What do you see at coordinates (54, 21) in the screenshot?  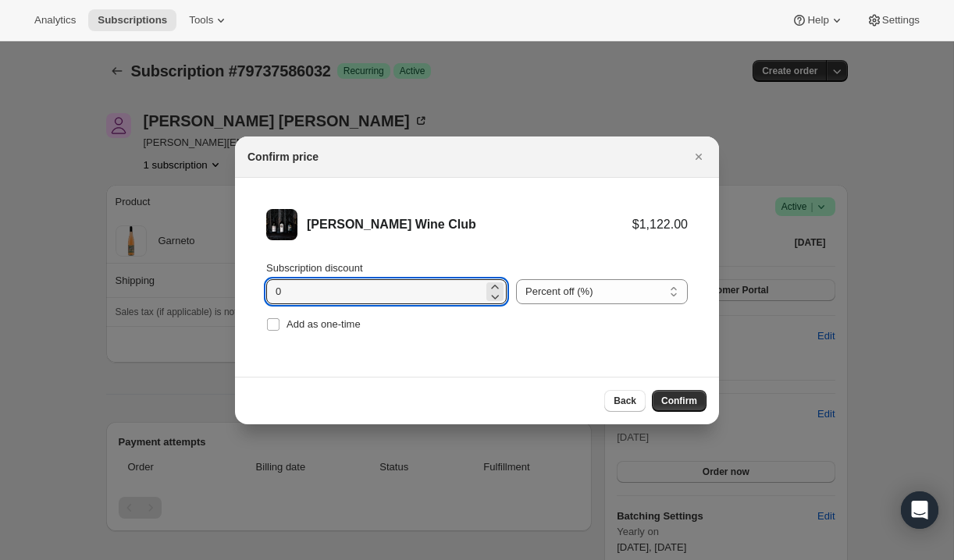 I see `span: Analytics` at bounding box center [54, 21].